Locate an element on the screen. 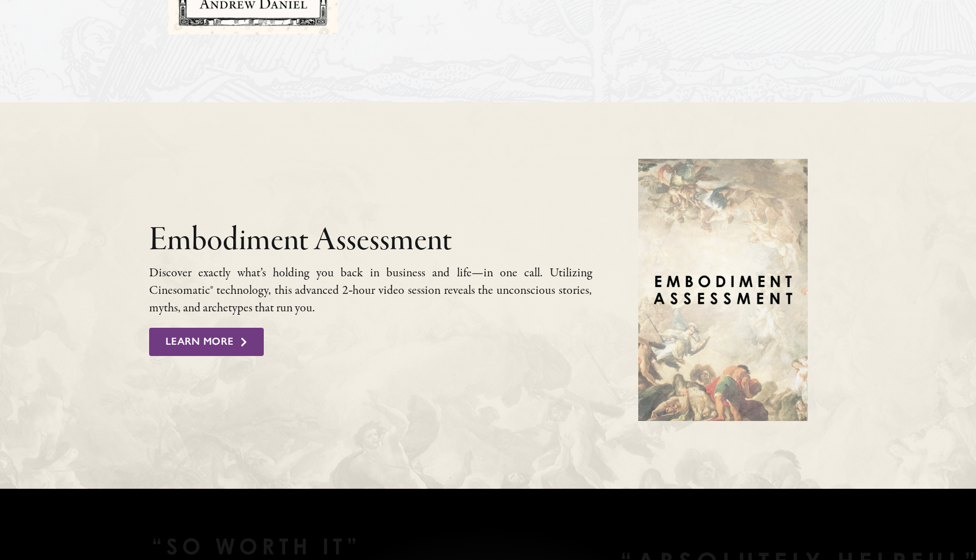 The image size is (976, 560). p: Discover exact­ly what’s hold­ing you back in busi­ness and life—in one call. Utilizing Cinesomat... is located at coordinates (370, 290).